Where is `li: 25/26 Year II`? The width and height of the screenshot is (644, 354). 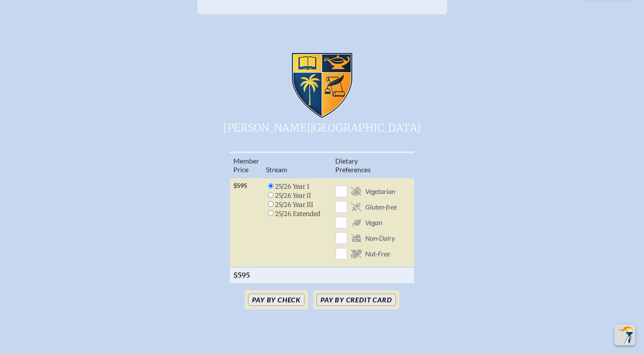
li: 25/26 Year II is located at coordinates (293, 195).